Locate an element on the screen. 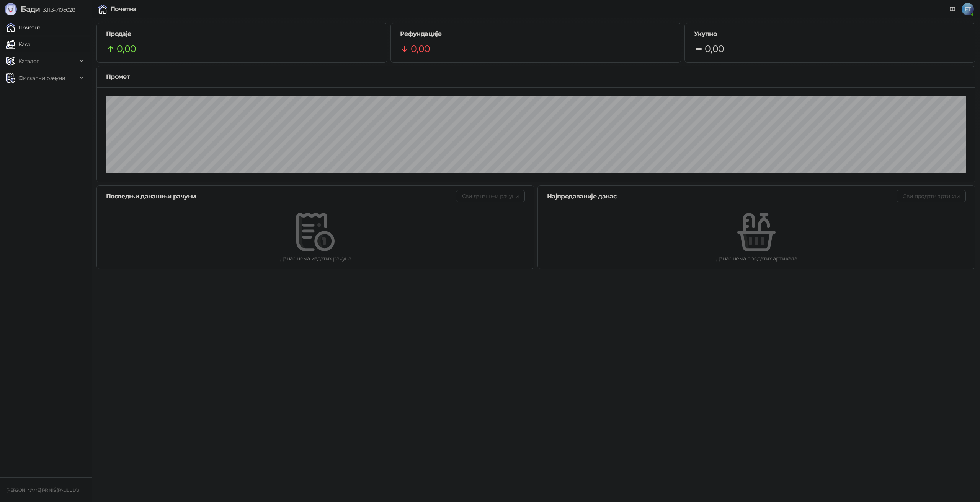 Image resolution: width=980 pixels, height=502 pixels. img: Logo is located at coordinates (10, 9).